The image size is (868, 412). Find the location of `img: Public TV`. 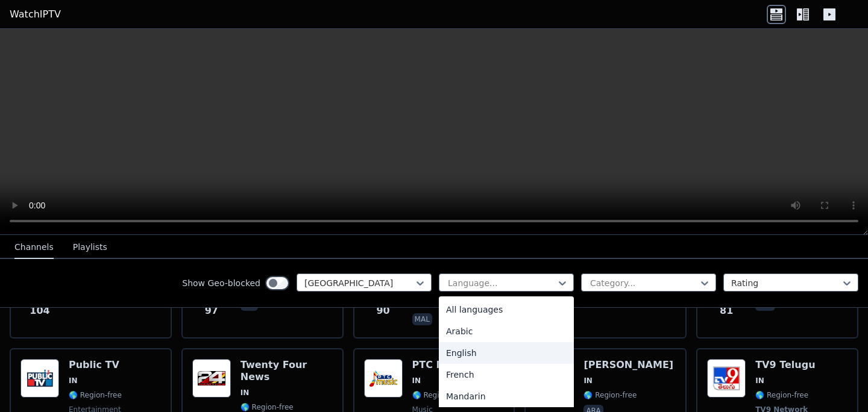

img: Public TV is located at coordinates (40, 378).